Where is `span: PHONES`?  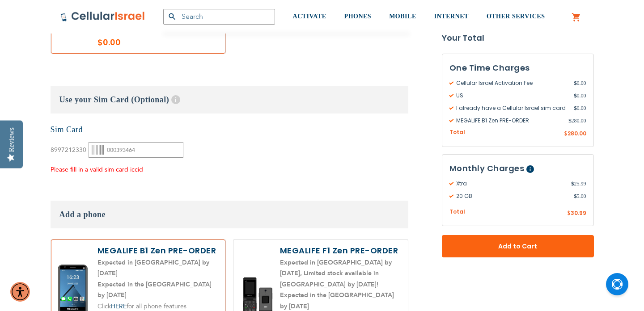
span: PHONES is located at coordinates (358, 16).